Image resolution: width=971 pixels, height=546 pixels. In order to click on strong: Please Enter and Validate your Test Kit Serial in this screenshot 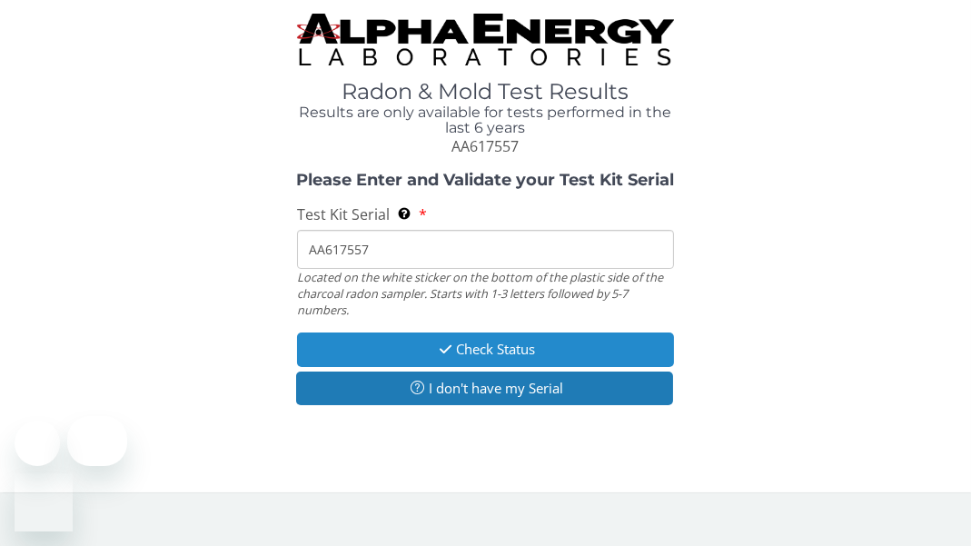, I will do `click(485, 180)`.